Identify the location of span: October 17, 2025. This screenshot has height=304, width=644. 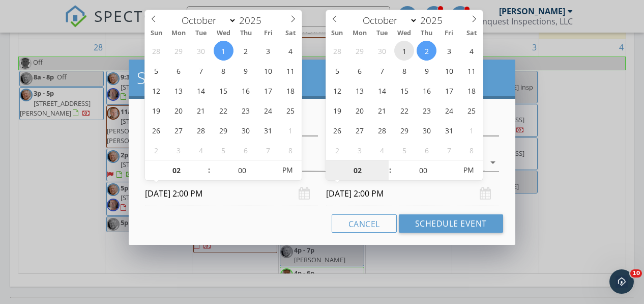
(449, 90).